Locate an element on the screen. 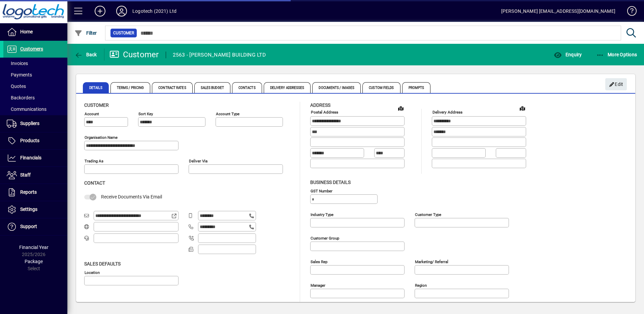 The image size is (644, 314). span: Products is located at coordinates (30, 140).